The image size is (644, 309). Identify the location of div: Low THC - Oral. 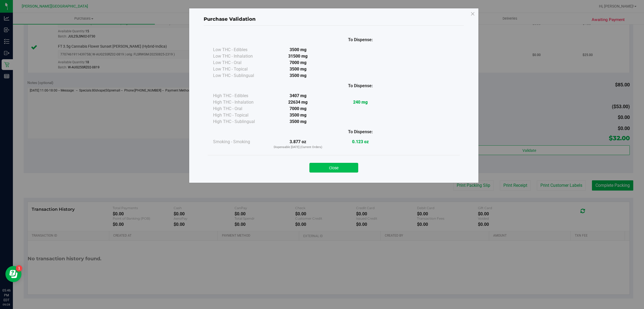
(240, 63).